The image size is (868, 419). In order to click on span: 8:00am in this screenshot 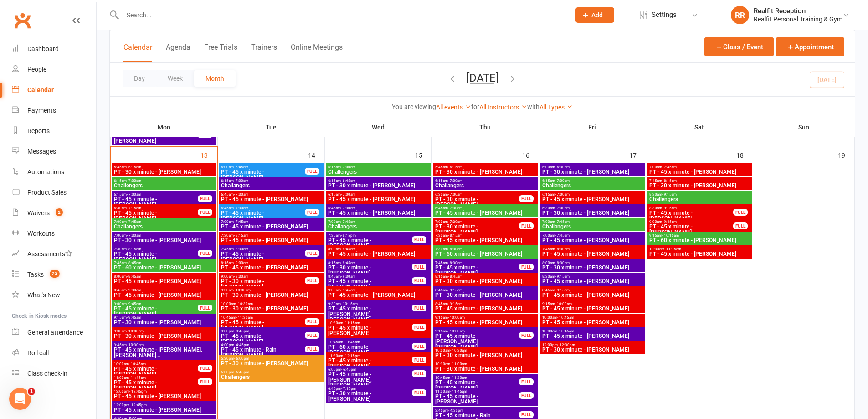, I will do `click(592, 263)`.